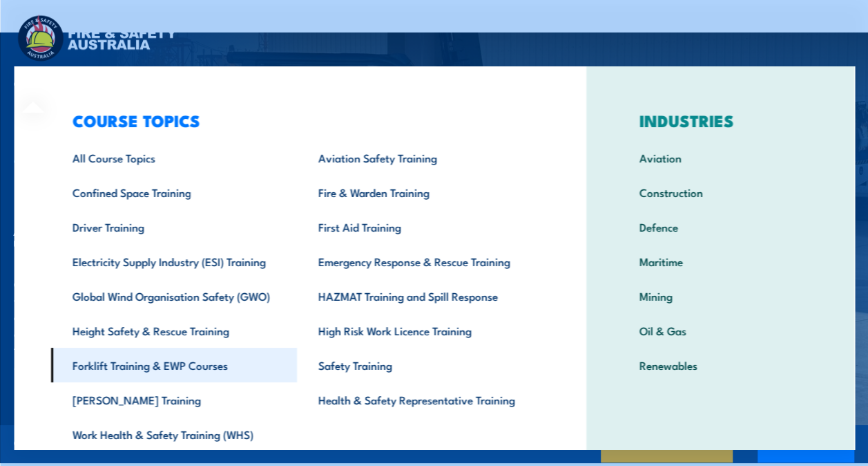 Image resolution: width=868 pixels, height=466 pixels. Describe the element at coordinates (419, 330) in the screenshot. I see `a: High Risk Work Licence Training` at that location.